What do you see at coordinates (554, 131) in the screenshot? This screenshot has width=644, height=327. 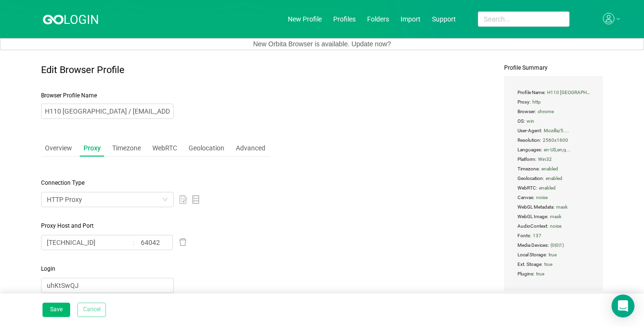 I see `span: User-Agent:` at bounding box center [554, 131].